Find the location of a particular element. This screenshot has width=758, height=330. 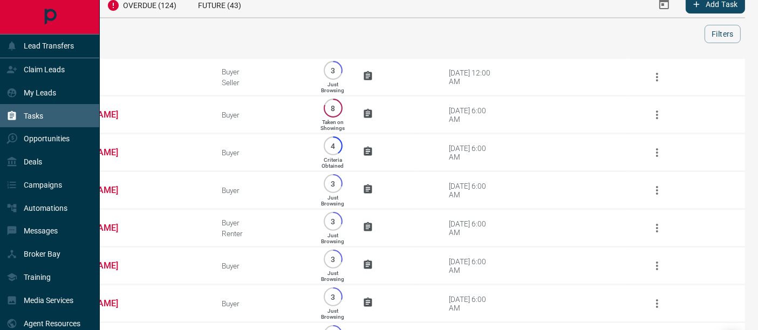

button: Filters is located at coordinates (722, 34).